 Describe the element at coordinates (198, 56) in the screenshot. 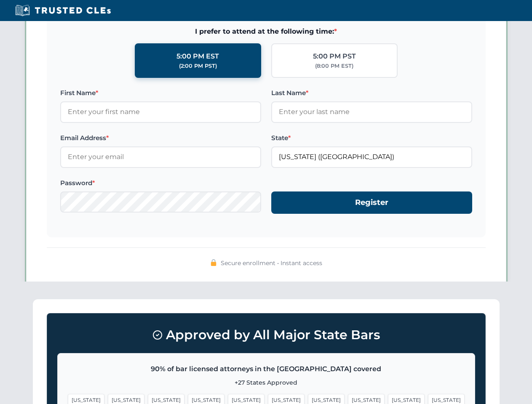

I see `div: 5:00 PM EST` at that location.